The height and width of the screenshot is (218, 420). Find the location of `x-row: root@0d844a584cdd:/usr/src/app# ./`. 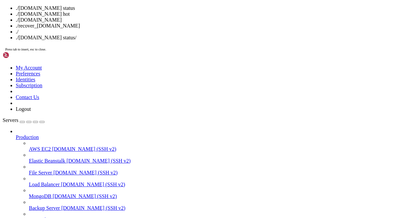

x-row: root@0d844a584cdd:/usr/src/app# ./ is located at coordinates (168, 63).